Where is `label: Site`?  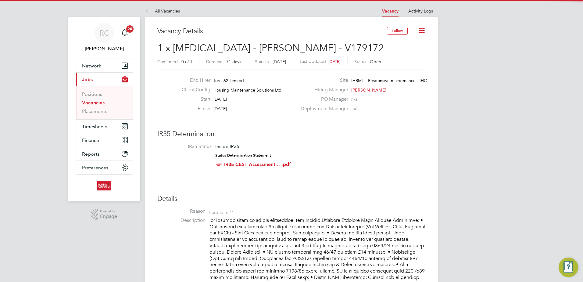
label: Site is located at coordinates (323, 80).